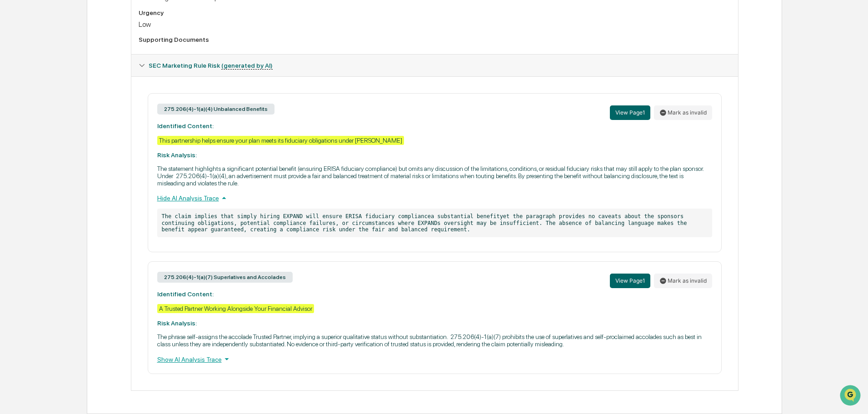 The height and width of the screenshot is (414, 868). I want to click on div: Show AI Analysis Trace, so click(434, 358).